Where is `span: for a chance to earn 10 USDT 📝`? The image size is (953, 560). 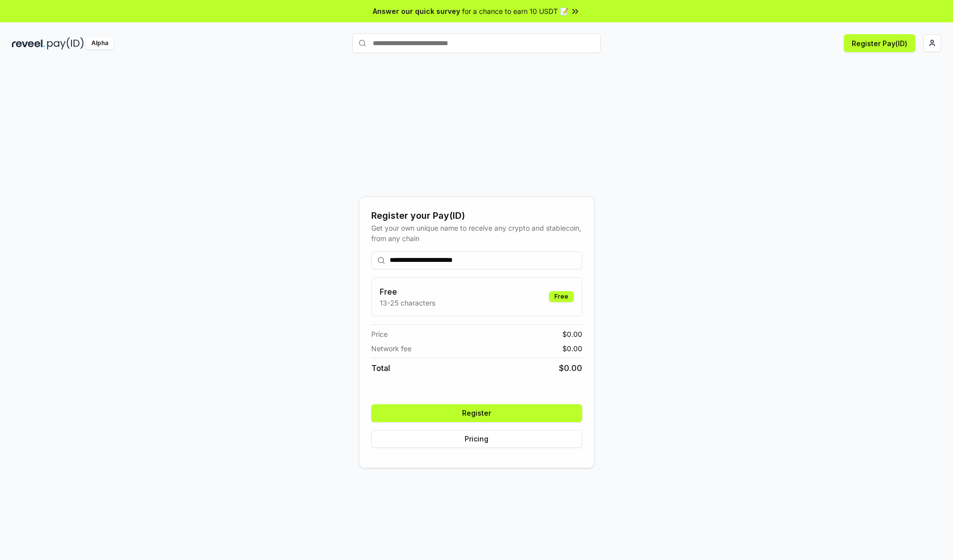
span: for a chance to earn 10 USDT 📝 is located at coordinates (515, 11).